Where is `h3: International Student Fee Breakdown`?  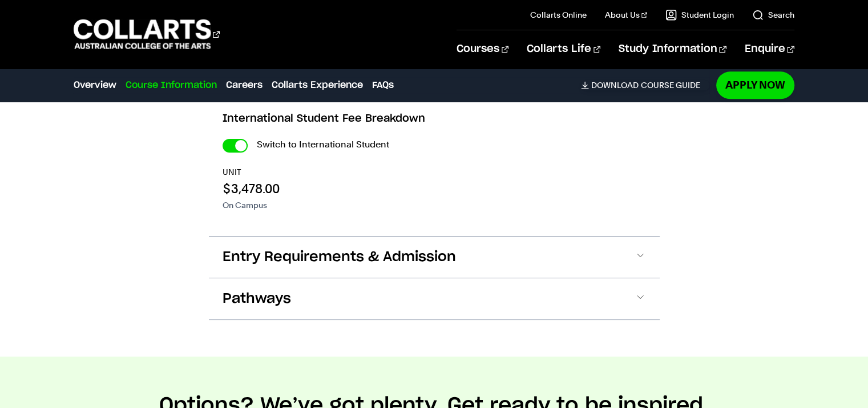 h3: International Student Fee Breakdown is located at coordinates (434, 119).